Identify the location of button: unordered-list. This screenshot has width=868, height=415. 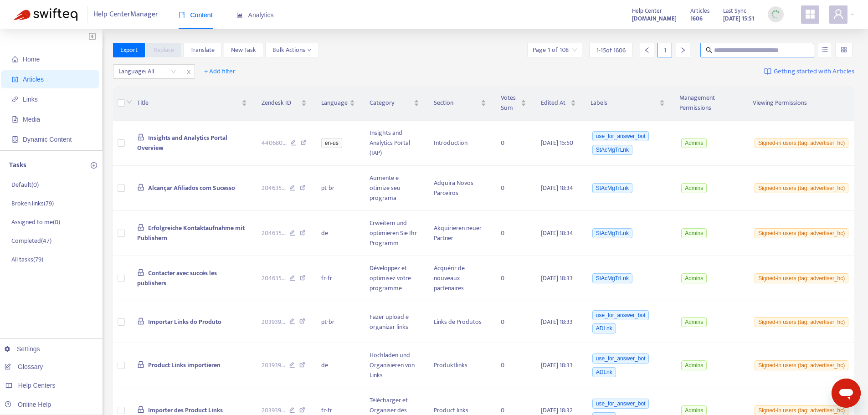
(825, 51).